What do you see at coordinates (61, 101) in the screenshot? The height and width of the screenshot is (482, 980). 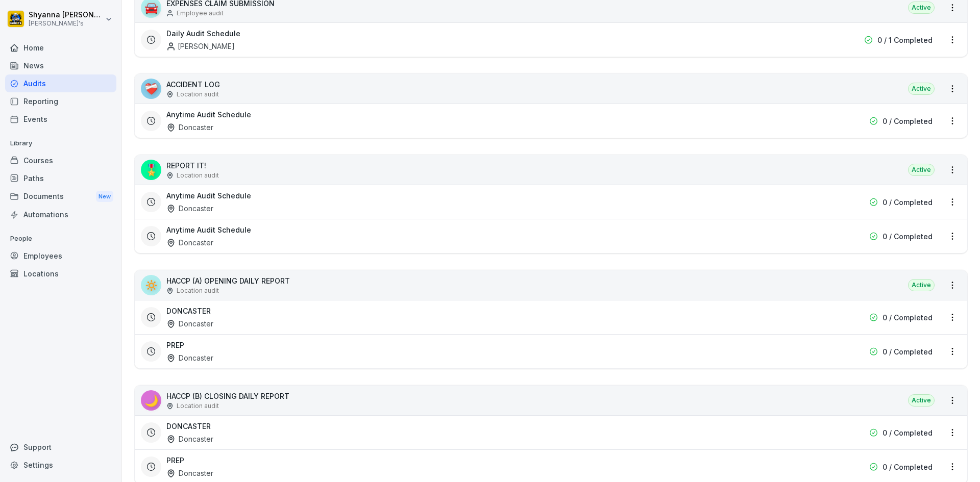 I see `div: Reporting` at bounding box center [61, 101].